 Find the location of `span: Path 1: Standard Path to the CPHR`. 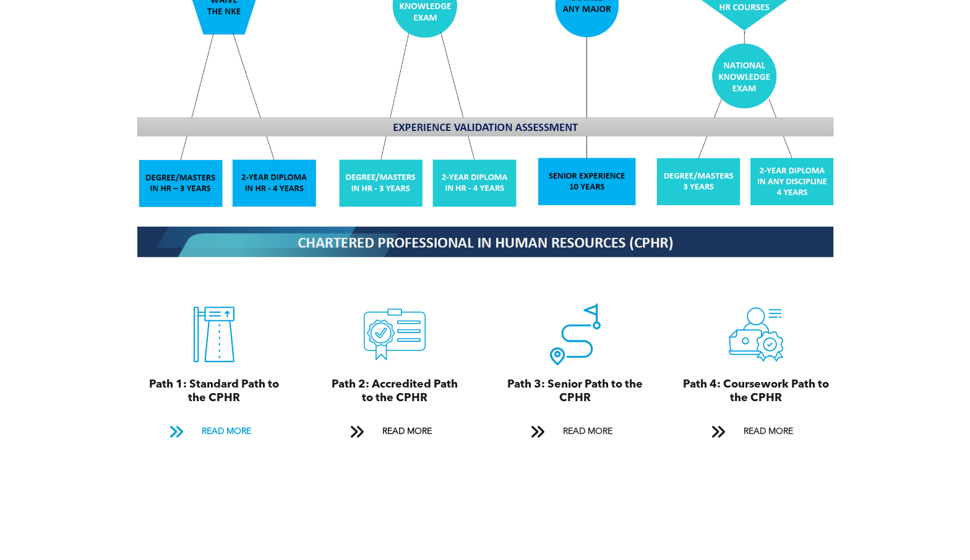

span: Path 1: Standard Path to the CPHR is located at coordinates (214, 392).